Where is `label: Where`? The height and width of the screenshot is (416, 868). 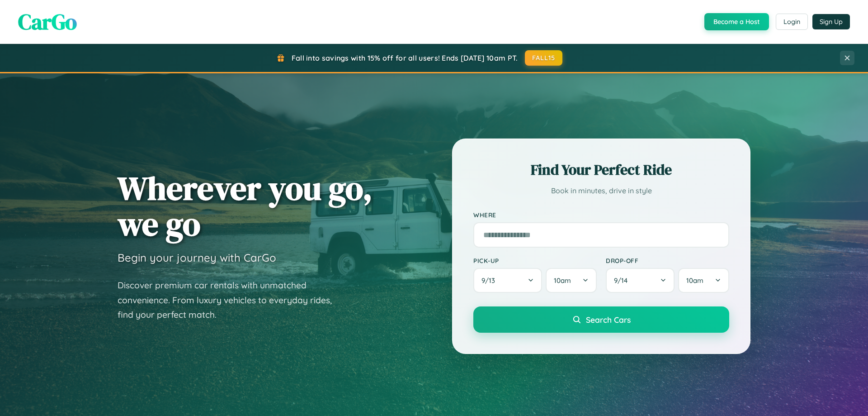
label: Where is located at coordinates (601, 215).